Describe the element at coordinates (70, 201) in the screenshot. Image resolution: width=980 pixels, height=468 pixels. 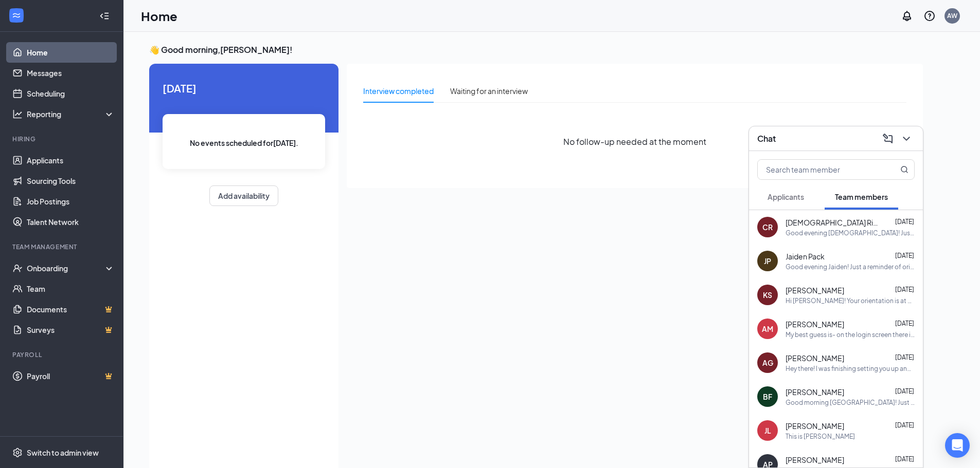
I see `a: Job Postings` at that location.